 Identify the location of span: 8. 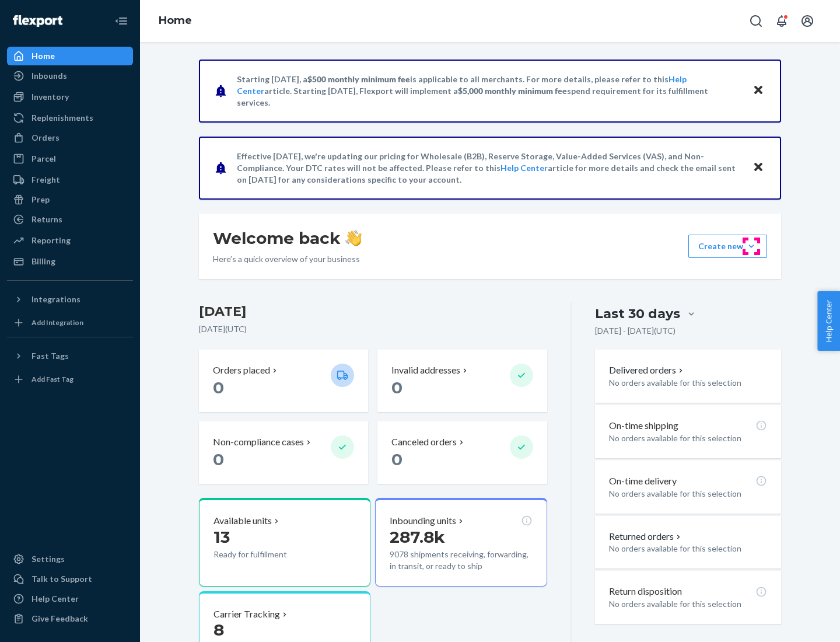
(219, 630).